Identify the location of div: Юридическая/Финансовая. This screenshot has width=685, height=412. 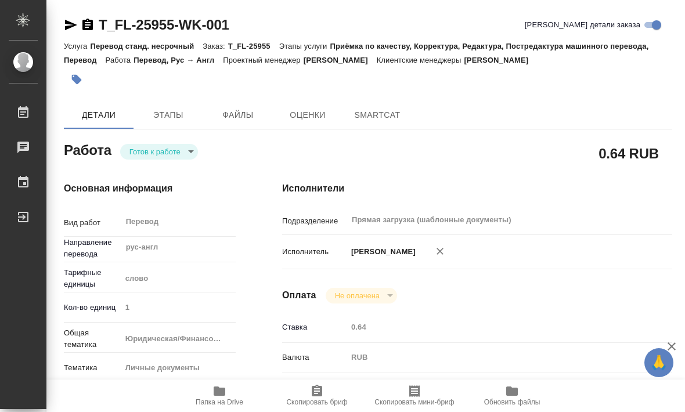
(178, 339).